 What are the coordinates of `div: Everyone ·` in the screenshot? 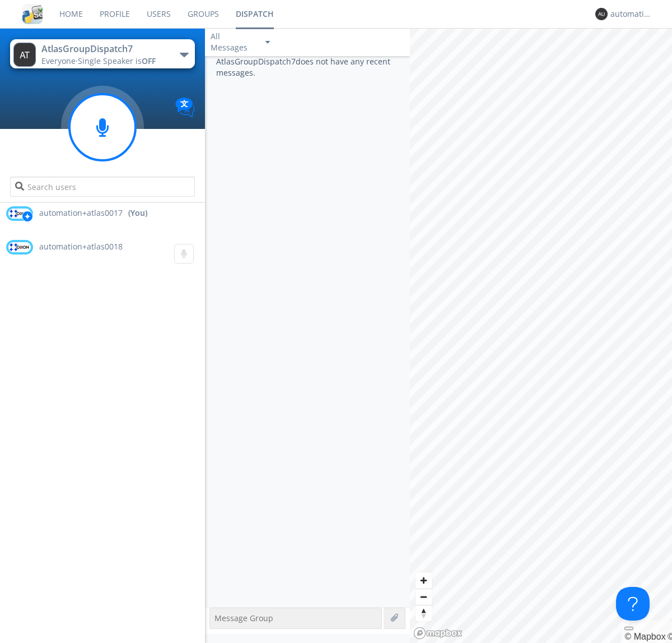 It's located at (104, 61).